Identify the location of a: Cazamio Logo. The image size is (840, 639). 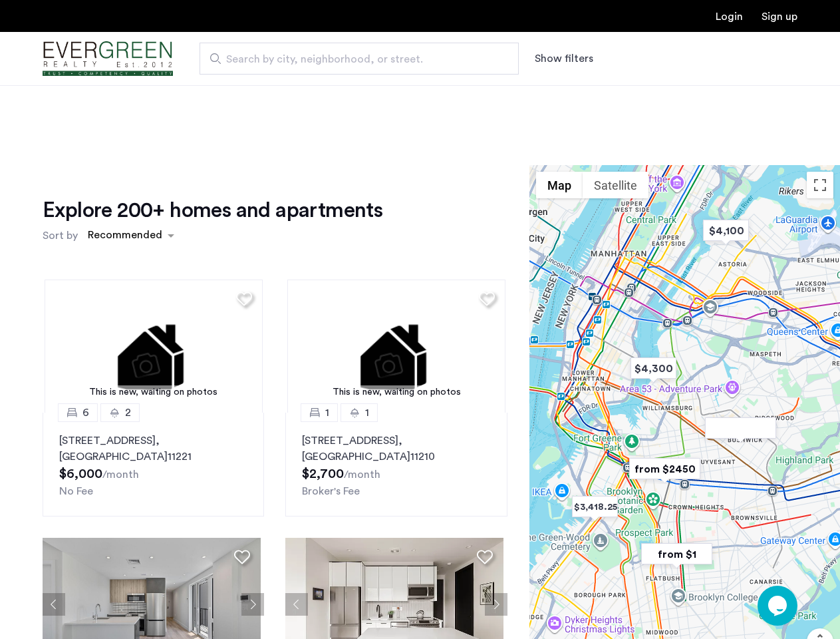
(108, 58).